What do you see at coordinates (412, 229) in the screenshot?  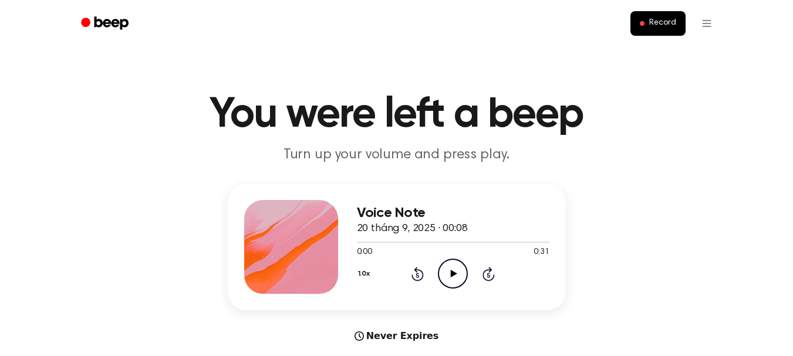 I see `span: 20 tháng 9, 2025 · 00:08` at bounding box center [412, 229].